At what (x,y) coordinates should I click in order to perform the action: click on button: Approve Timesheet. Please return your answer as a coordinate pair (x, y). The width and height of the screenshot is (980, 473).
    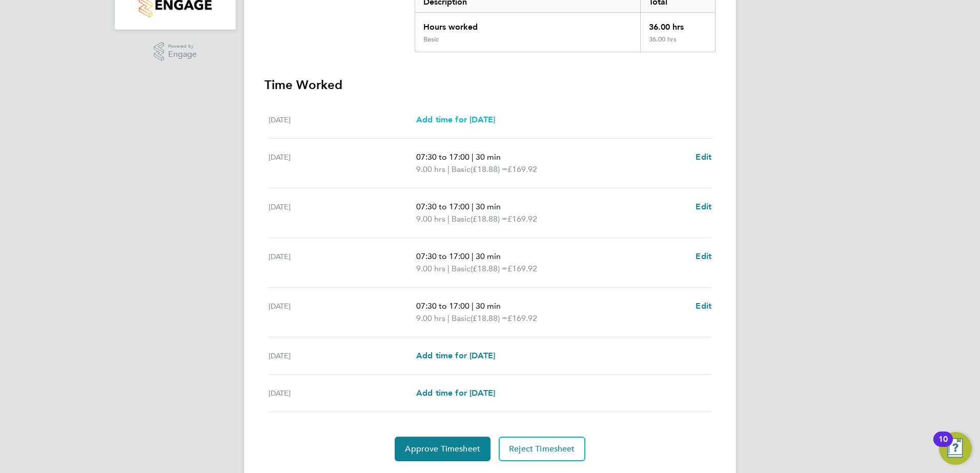
    Looking at the image, I should click on (442, 449).